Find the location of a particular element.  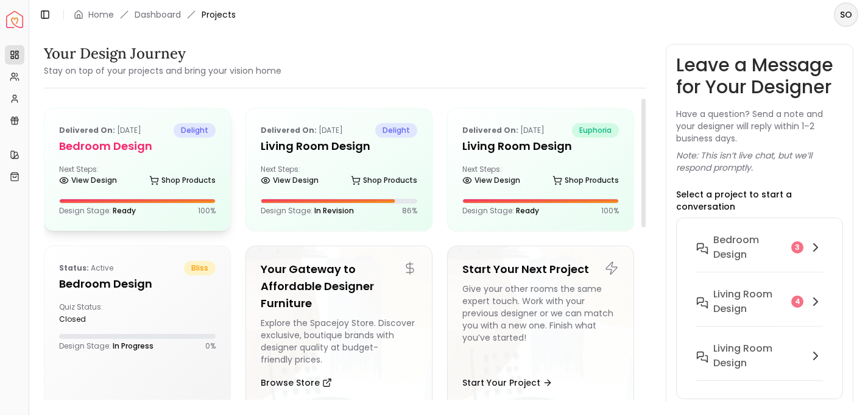

p: 0 % is located at coordinates (210, 347).